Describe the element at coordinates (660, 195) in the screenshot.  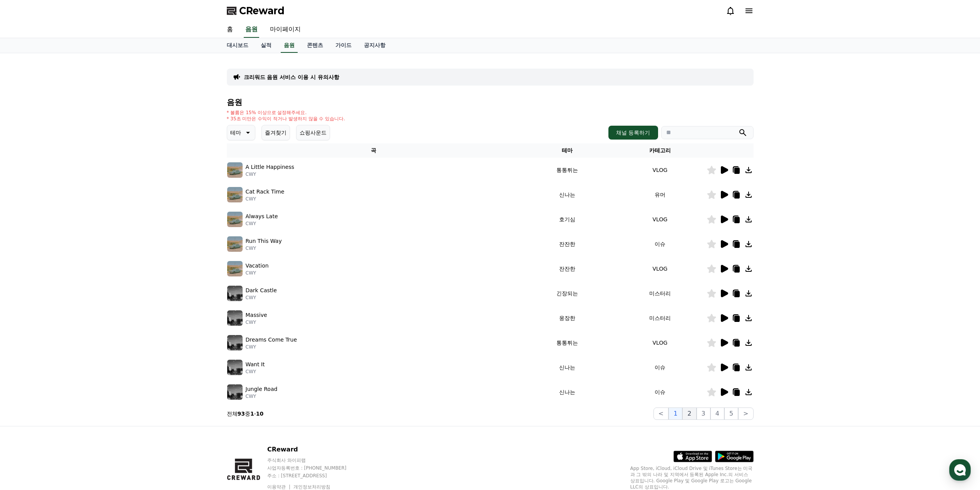
I see `td: 유머` at that location.